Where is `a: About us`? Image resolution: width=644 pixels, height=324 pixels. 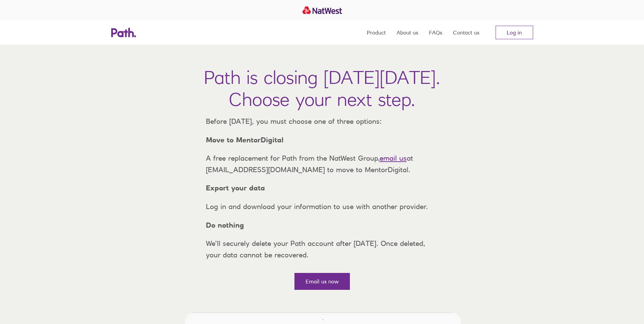 a: About us is located at coordinates (407, 33).